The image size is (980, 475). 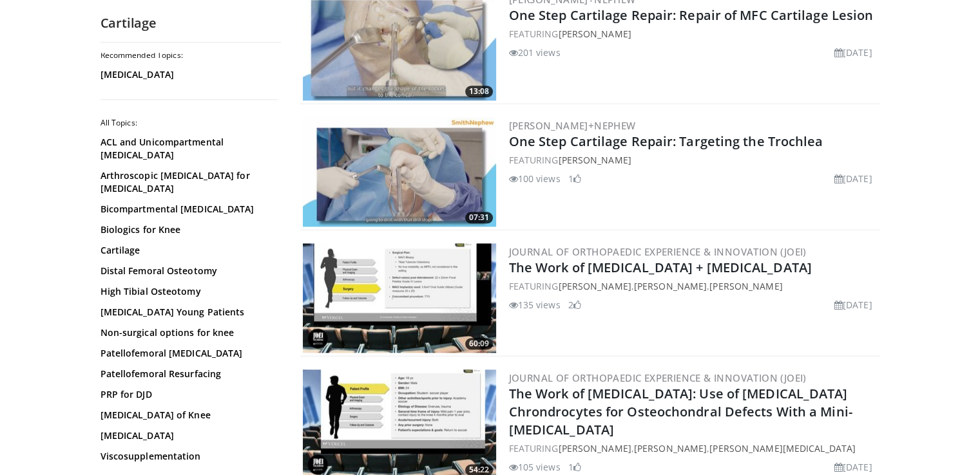 What do you see at coordinates (187, 374) in the screenshot?
I see `a: Patellofemoral Resurfacing` at bounding box center [187, 374].